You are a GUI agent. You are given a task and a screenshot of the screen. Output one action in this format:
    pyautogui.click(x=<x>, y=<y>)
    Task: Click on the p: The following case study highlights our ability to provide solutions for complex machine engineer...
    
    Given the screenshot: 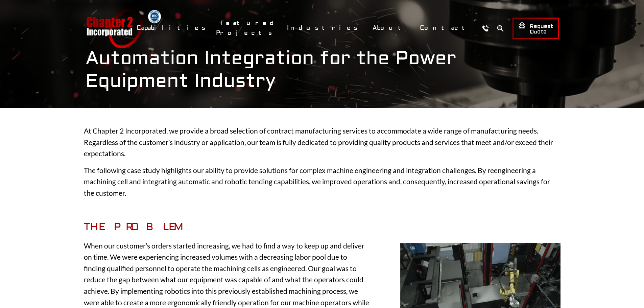 What is the action you would take?
    pyautogui.click(x=322, y=182)
    